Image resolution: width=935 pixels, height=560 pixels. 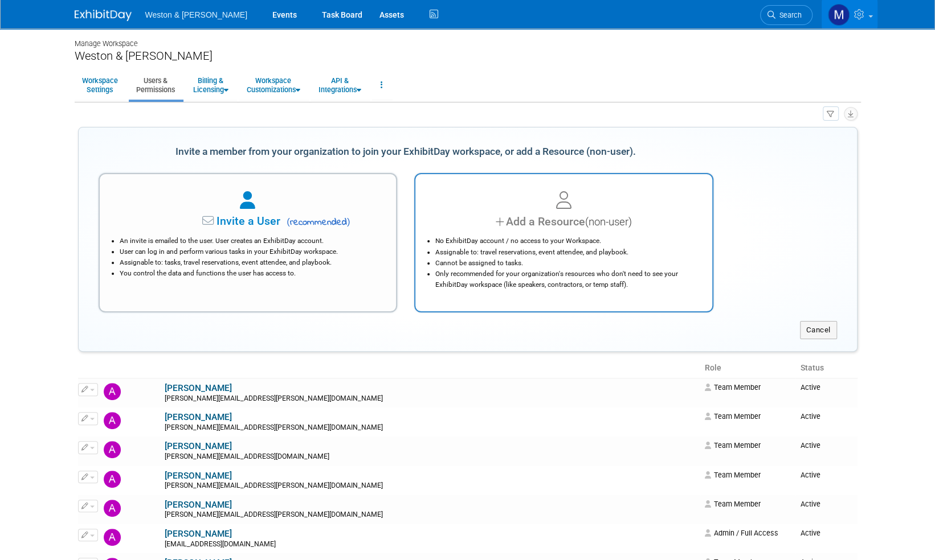 What do you see at coordinates (250, 263) in the screenshot?
I see `li: Assignable to: tasks, travel reservations, event attendee, and playbook.` at bounding box center [250, 263].